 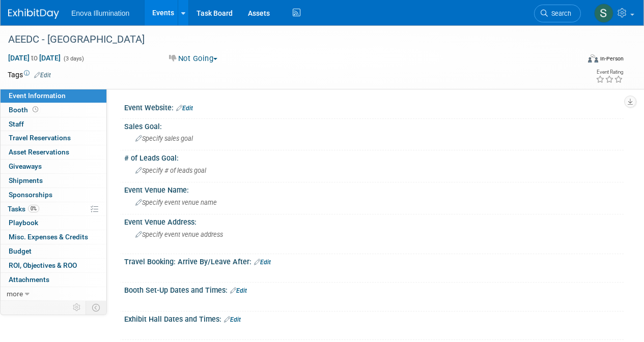 I want to click on div: Exhibit Hall Dates and Times:, so click(x=374, y=318).